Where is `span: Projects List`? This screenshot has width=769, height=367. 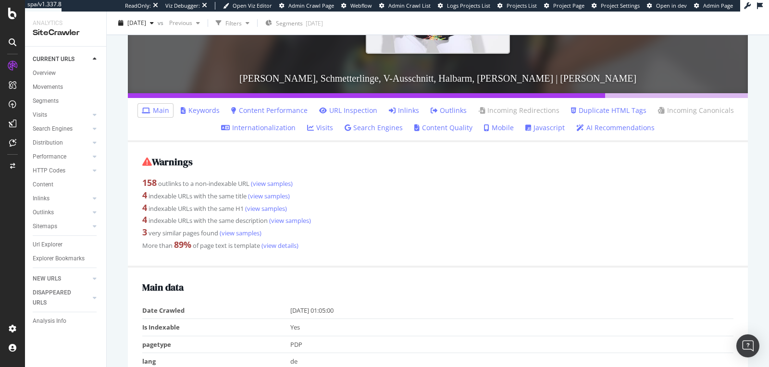 span: Projects List is located at coordinates (522, 5).